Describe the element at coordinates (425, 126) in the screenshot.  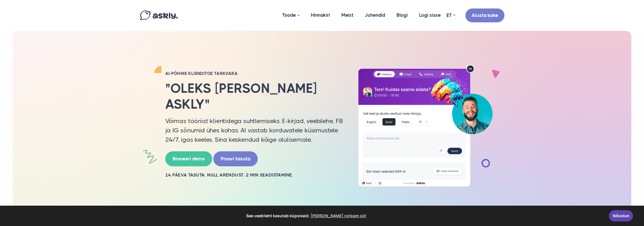
I see `img: AI multilingual chat` at that location.